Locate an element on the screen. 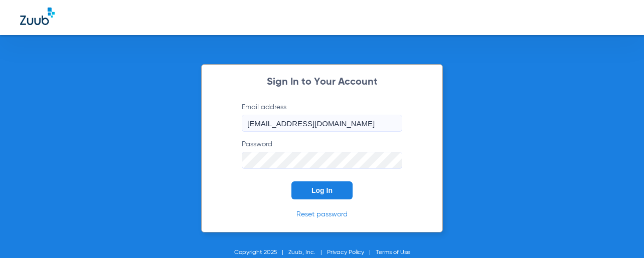 Image resolution: width=644 pixels, height=258 pixels. span: Log In is located at coordinates (322, 191).